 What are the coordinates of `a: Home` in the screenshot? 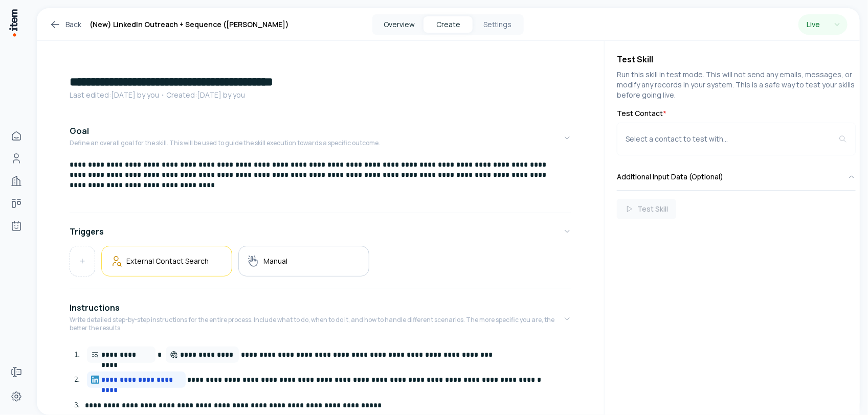 It's located at (16, 136).